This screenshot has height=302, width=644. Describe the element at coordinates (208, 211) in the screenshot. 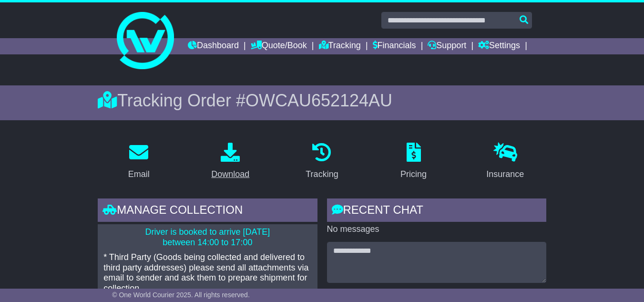

I see `div: Manage collection` at that location.